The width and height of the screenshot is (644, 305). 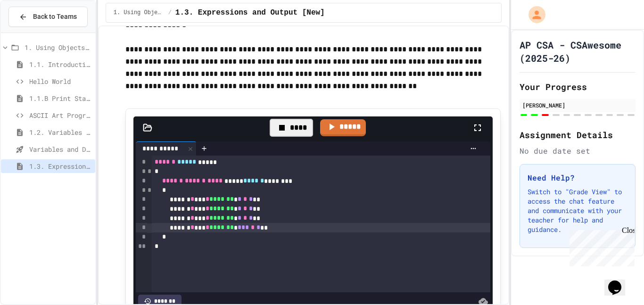 What do you see at coordinates (578, 211) in the screenshot?
I see `p: Switch to "Grade View" to access the chat feature and communicate with your teacher for help and ...` at bounding box center [578, 211].